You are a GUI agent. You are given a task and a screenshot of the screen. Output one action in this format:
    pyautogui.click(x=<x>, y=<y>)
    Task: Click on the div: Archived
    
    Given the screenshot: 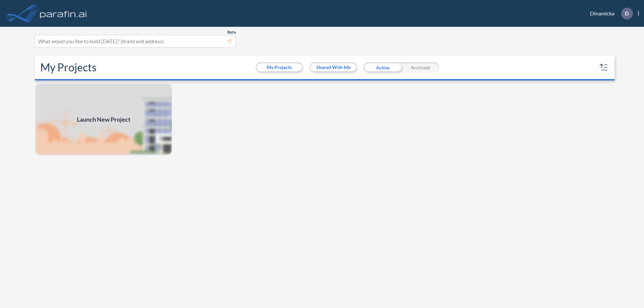 What is the action you would take?
    pyautogui.click(x=420, y=67)
    